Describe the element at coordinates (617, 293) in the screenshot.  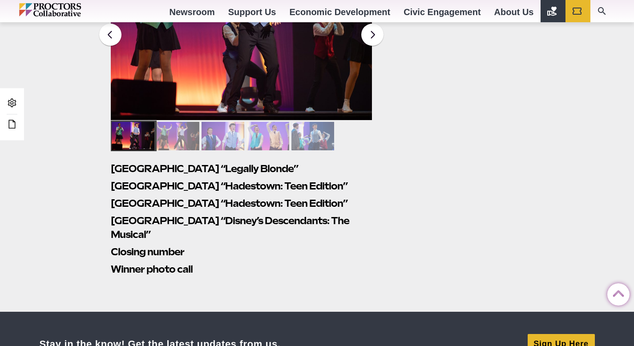
I see `a: Back to Top` at that location.